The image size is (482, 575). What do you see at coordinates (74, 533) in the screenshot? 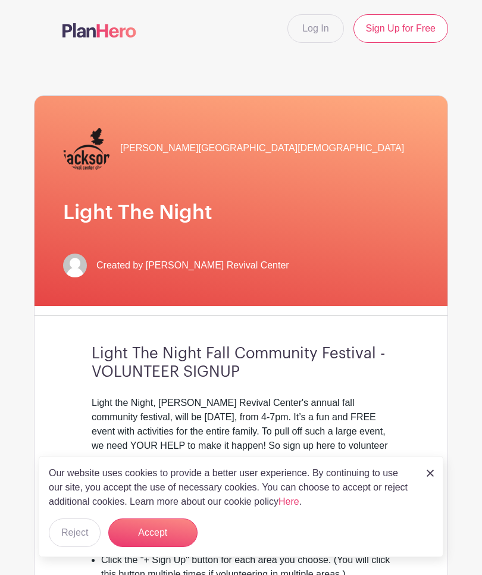
I see `button: Reject` at bounding box center [74, 533].